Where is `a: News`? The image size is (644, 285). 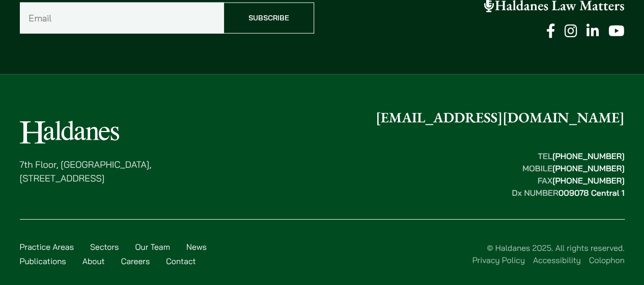 a: News is located at coordinates (196, 247).